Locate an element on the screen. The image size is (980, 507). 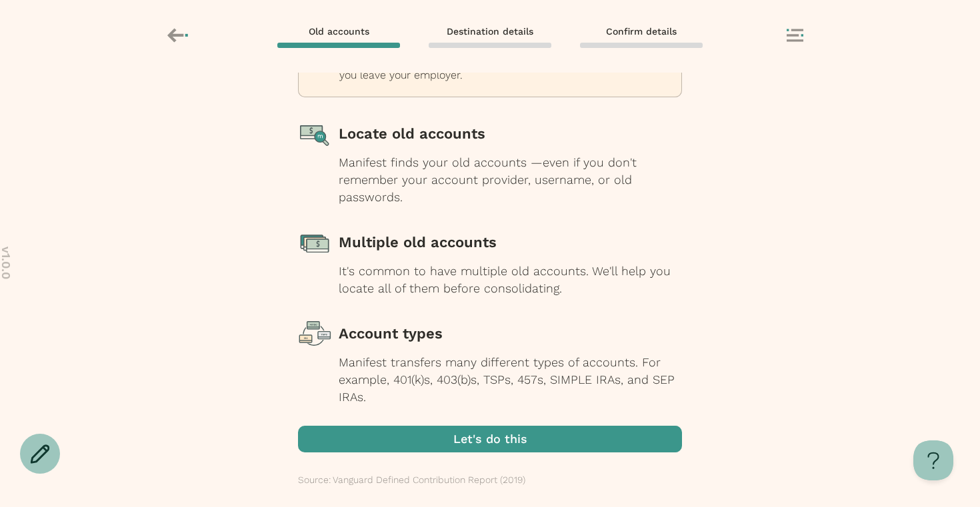
span: Destination details is located at coordinates (490, 31).